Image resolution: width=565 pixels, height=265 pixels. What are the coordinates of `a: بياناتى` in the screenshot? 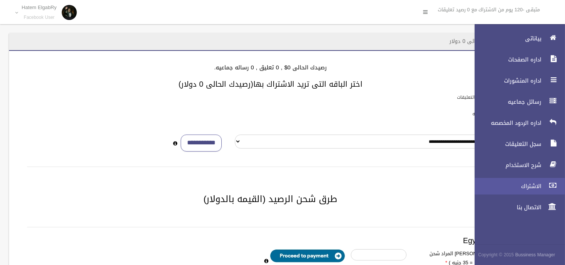 It's located at (517, 38).